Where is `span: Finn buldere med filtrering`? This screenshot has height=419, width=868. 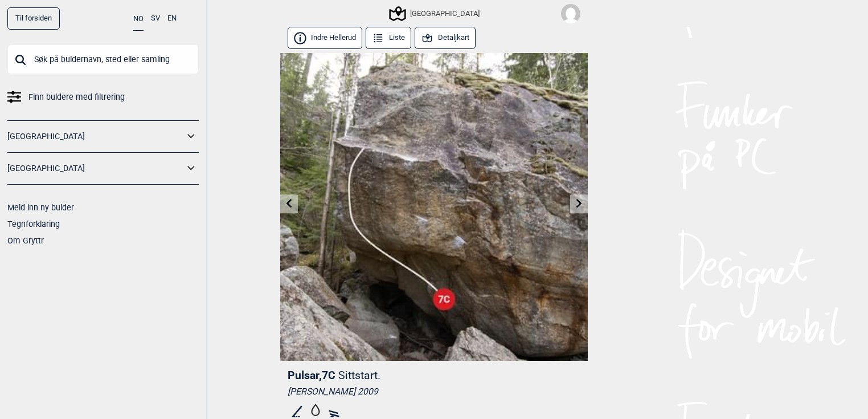
span: Finn buldere med filtrering is located at coordinates (76, 97).